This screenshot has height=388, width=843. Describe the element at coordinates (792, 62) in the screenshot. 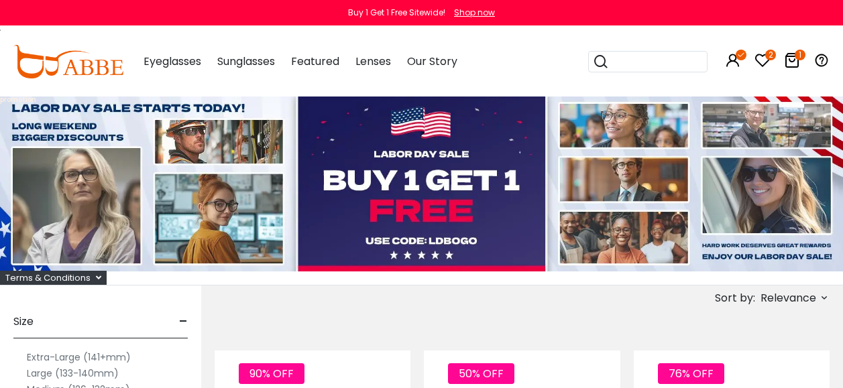

I see `a: 1` at that location.